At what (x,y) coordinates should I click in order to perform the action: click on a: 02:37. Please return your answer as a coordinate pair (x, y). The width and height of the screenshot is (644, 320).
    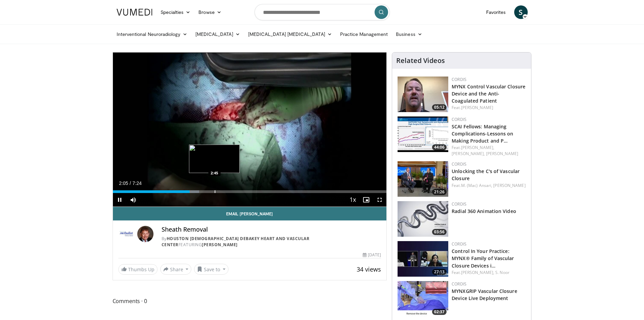
    Looking at the image, I should click on (423, 298).